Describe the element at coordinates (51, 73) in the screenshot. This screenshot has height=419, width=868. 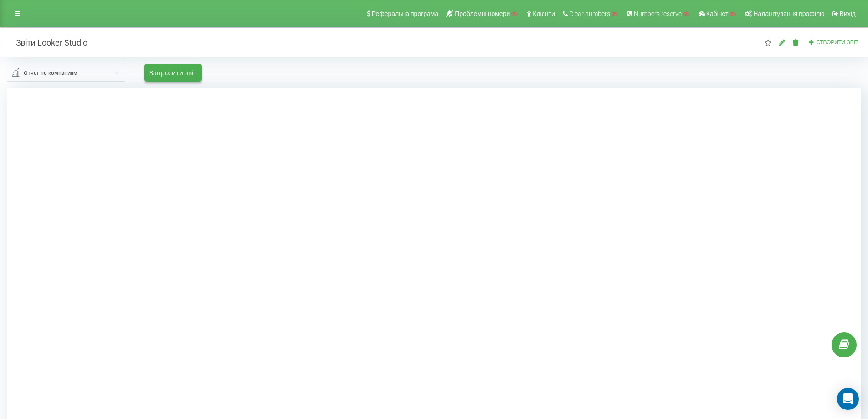
I see `div: Отчет по компаниям` at that location.